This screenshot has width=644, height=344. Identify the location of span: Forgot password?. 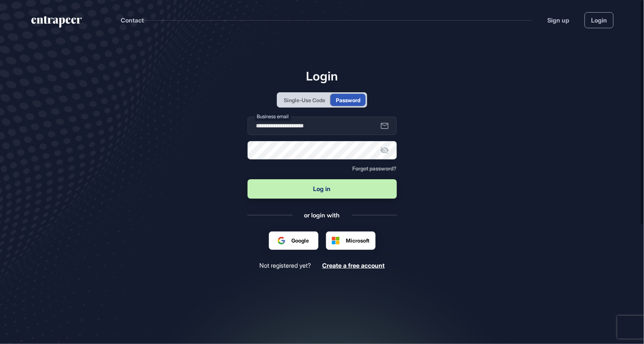
(374, 168).